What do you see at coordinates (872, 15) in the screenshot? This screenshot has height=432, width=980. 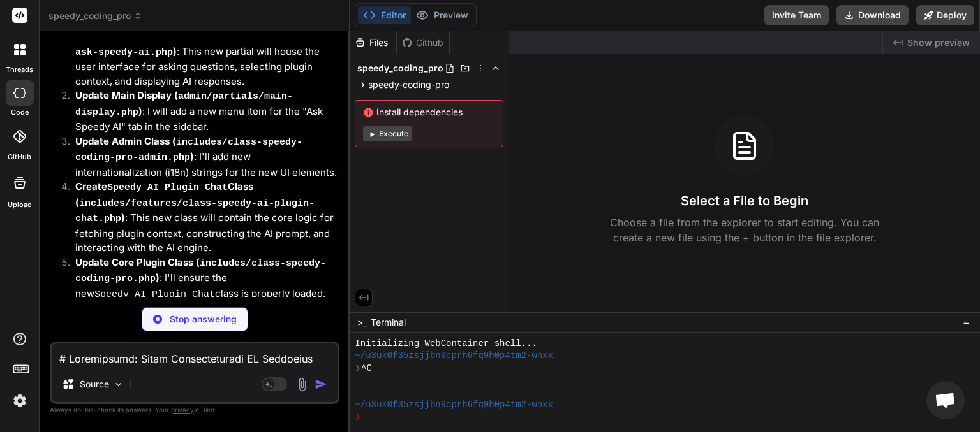 I see `button: Download` at bounding box center [872, 15].